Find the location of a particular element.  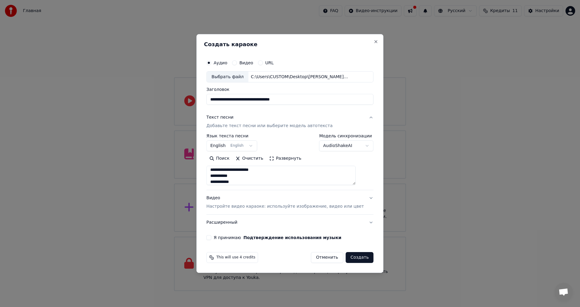

button: Отменить is located at coordinates (327, 258).